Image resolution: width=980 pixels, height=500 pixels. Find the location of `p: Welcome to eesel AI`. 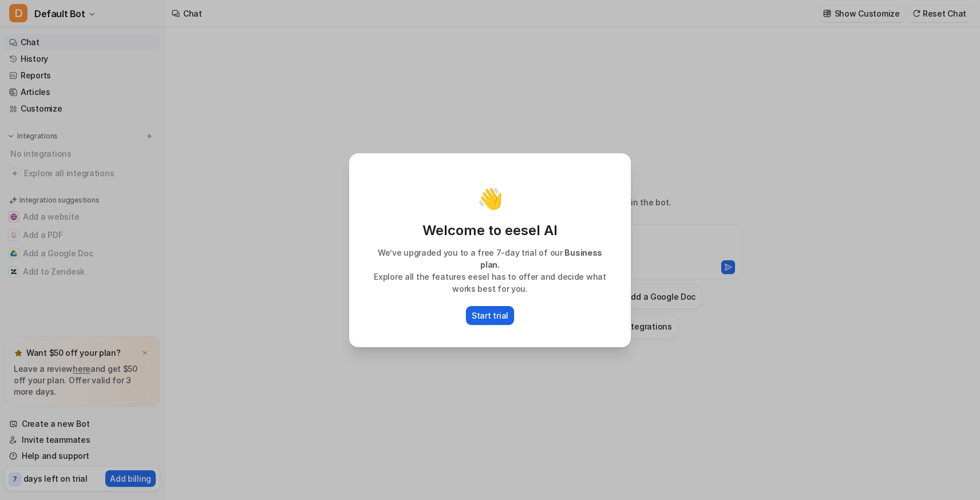

p: Welcome to eesel AI is located at coordinates (490, 230).